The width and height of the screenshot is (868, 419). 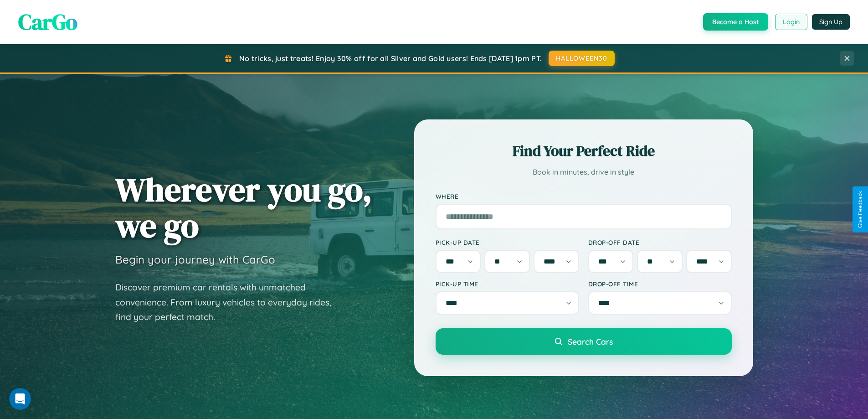 I want to click on button: Search Cars, so click(x=584, y=341).